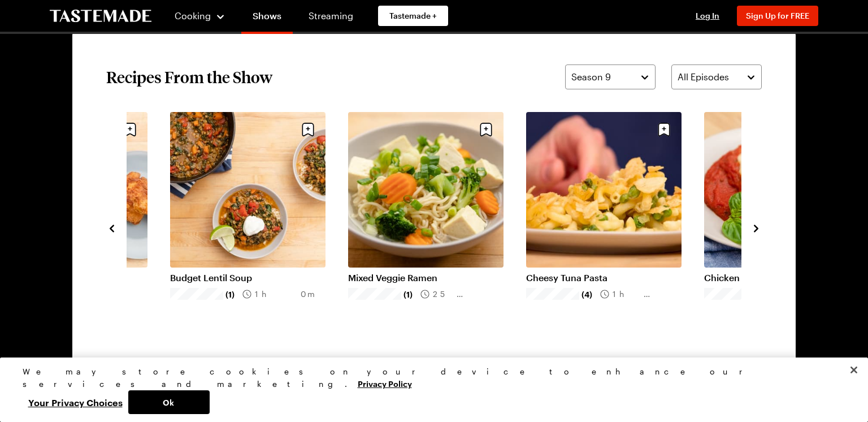  I want to click on button: Season 9, so click(610, 77).